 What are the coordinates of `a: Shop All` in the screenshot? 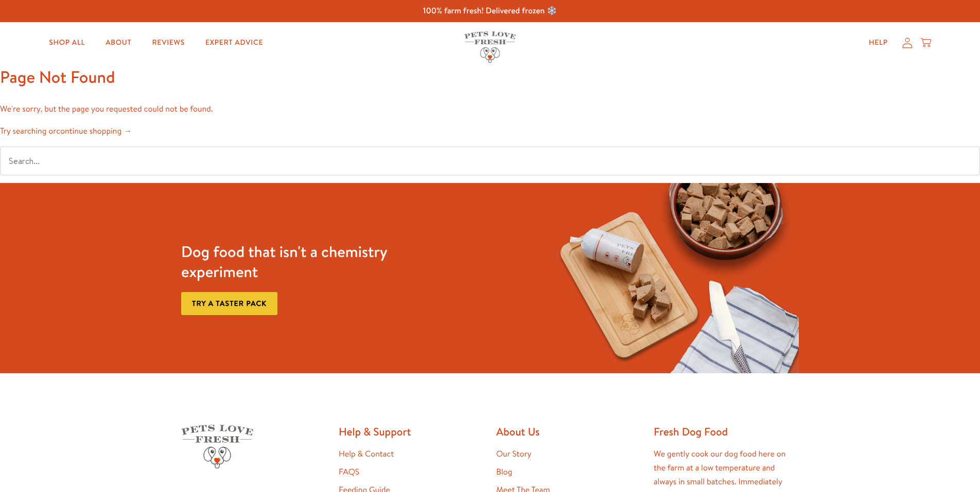 It's located at (67, 43).